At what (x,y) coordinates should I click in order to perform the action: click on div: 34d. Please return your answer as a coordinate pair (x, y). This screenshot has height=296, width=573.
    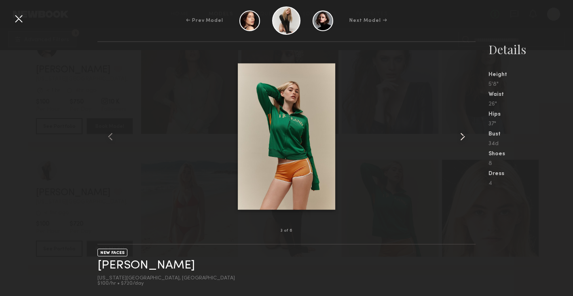
    Looking at the image, I should click on (530, 144).